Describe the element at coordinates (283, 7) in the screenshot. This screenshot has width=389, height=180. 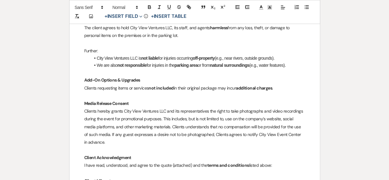
I see `span: Alignment` at that location.